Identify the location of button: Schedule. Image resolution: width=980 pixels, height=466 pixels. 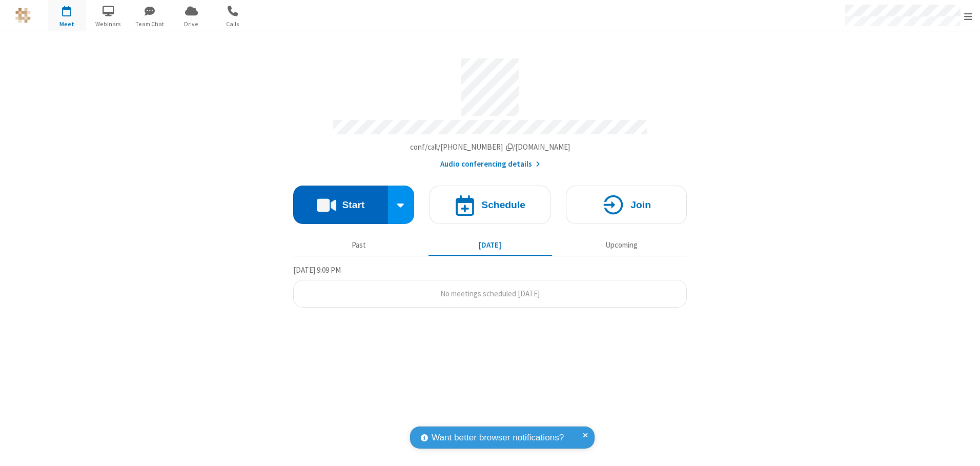
(490, 204).